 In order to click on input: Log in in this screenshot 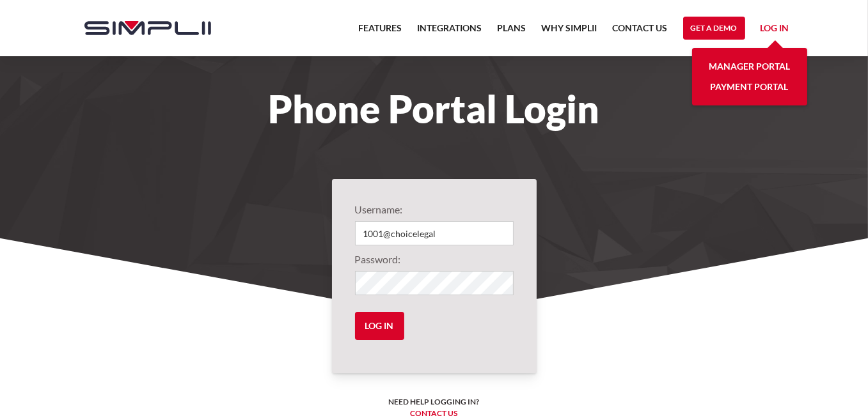, I will do `click(379, 326)`.